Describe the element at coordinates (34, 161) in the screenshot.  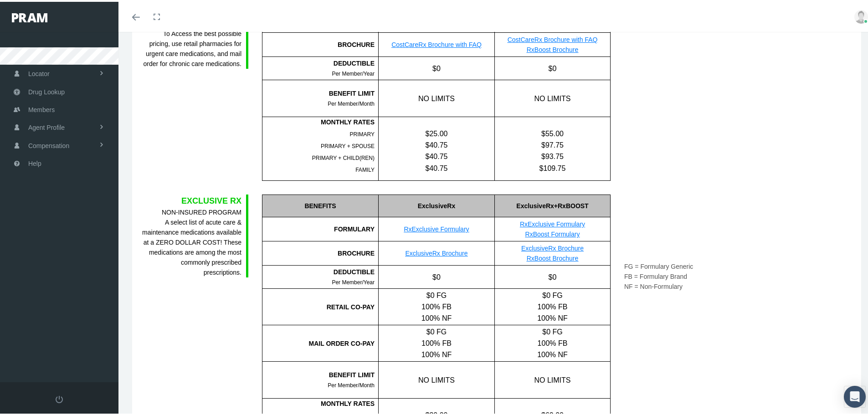
I see `span: Help` at that location.